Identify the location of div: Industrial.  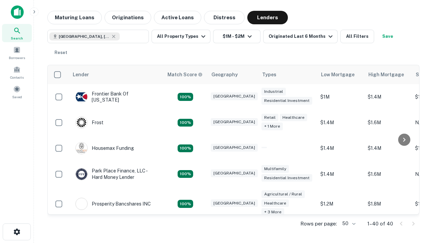
(273, 92).